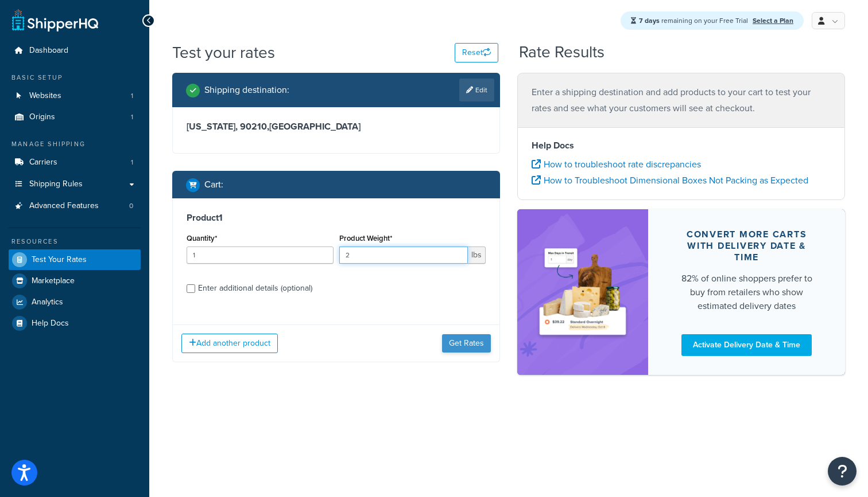 This screenshot has width=868, height=497. I want to click on li: Analytics, so click(75, 302).